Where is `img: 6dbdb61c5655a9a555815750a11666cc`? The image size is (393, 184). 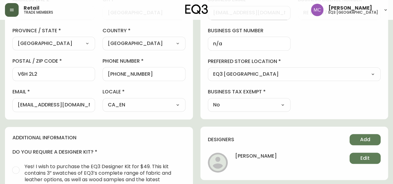 img: 6dbdb61c5655a9a555815750a11666cc is located at coordinates (317, 10).